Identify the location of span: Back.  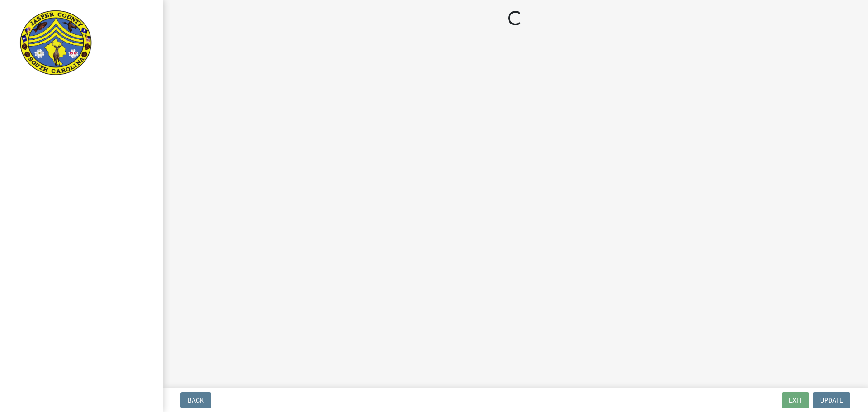
(196, 400).